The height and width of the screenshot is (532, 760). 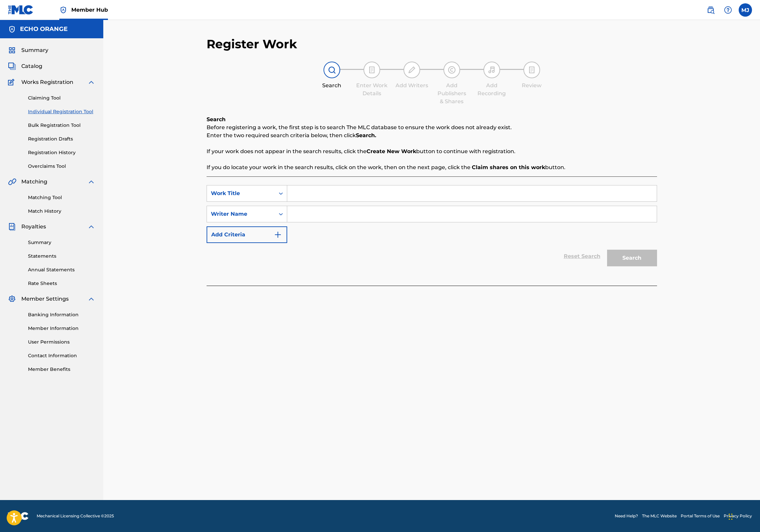 I want to click on div: Review, so click(x=532, y=85).